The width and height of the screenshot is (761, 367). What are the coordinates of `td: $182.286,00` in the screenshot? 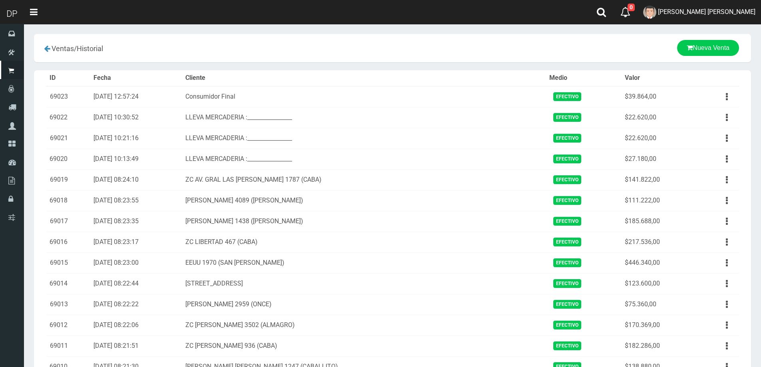 It's located at (659, 346).